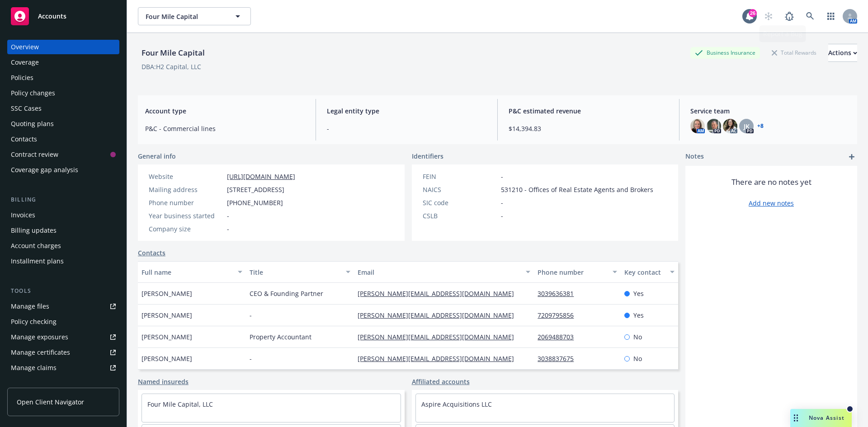  What do you see at coordinates (295, 272) in the screenshot?
I see `div: Title` at bounding box center [295, 272].